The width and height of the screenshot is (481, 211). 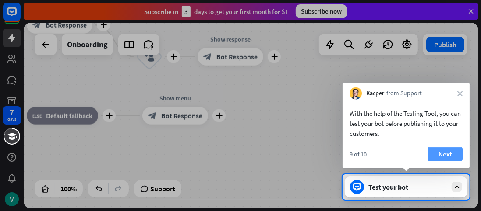 I want to click on div: With the help of the Testing Tool, you can test your bot before publishing it to your customers., so click(x=406, y=123).